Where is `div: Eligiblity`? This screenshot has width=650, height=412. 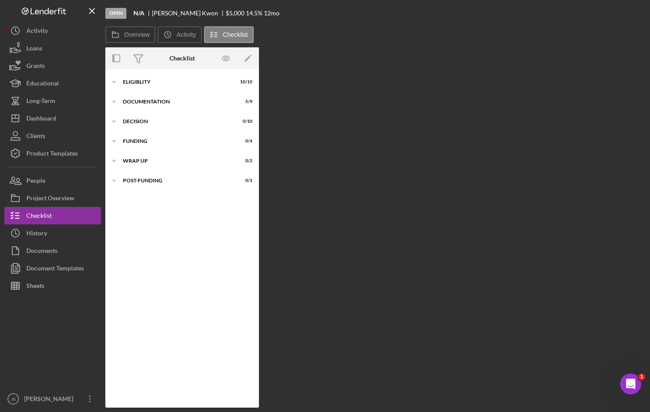 div: Eligiblity is located at coordinates (176, 82).